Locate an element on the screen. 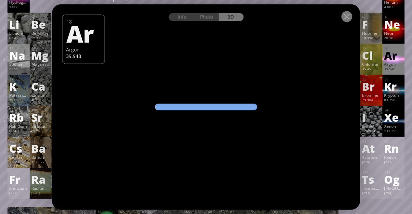 The height and width of the screenshot is (214, 412). div: Mg is located at coordinates (41, 55).